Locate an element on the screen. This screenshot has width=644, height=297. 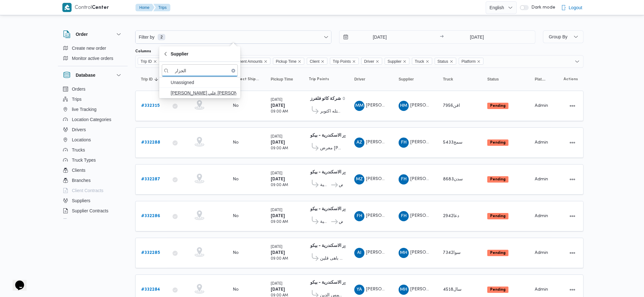
span: FH is located at coordinates (404, 179).